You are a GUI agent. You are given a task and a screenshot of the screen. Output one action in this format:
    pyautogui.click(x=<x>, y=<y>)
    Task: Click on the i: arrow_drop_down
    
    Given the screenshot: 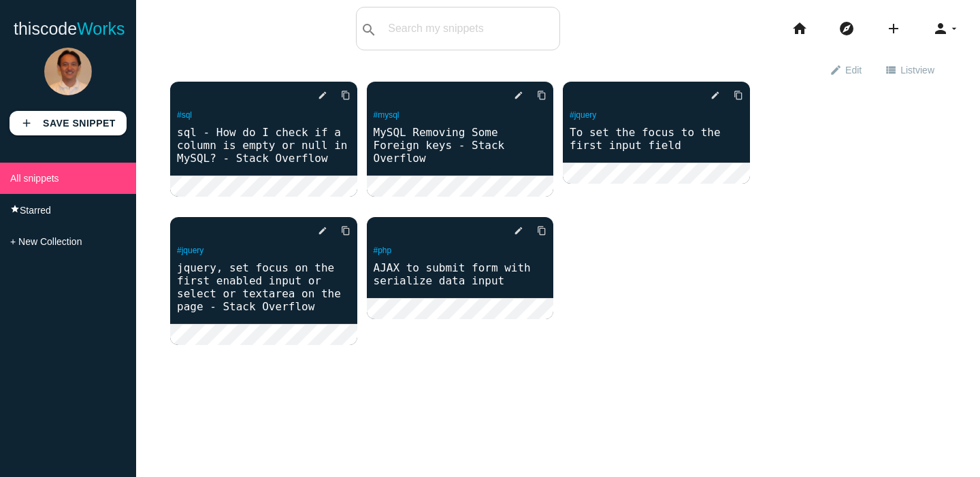 What is the action you would take?
    pyautogui.click(x=954, y=29)
    